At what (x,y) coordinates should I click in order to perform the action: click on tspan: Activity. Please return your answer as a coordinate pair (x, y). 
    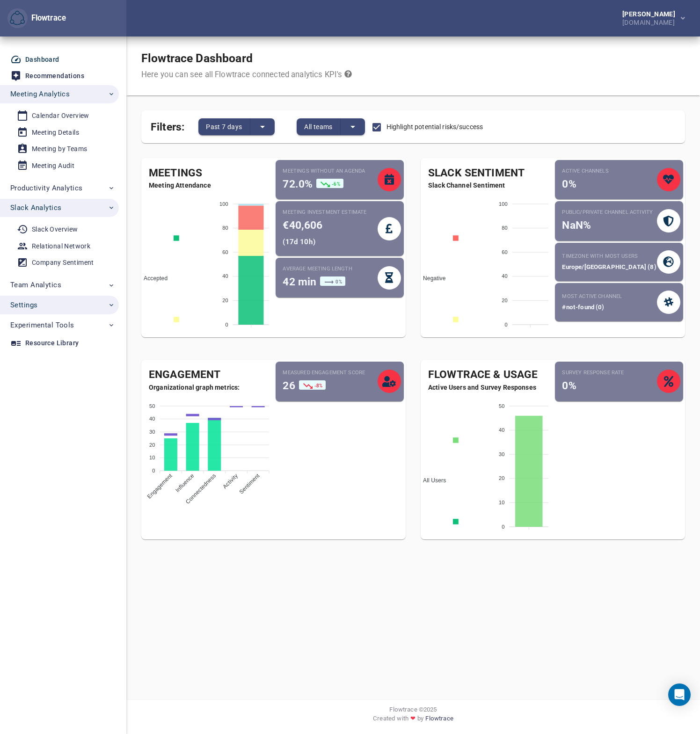
    Looking at the image, I should click on (231, 481).